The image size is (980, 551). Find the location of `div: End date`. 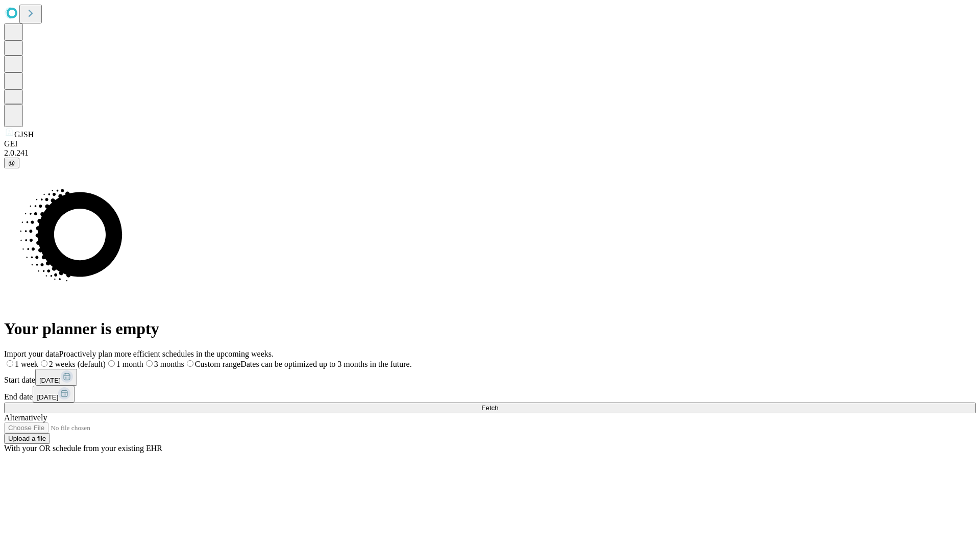

div: End date is located at coordinates (490, 394).